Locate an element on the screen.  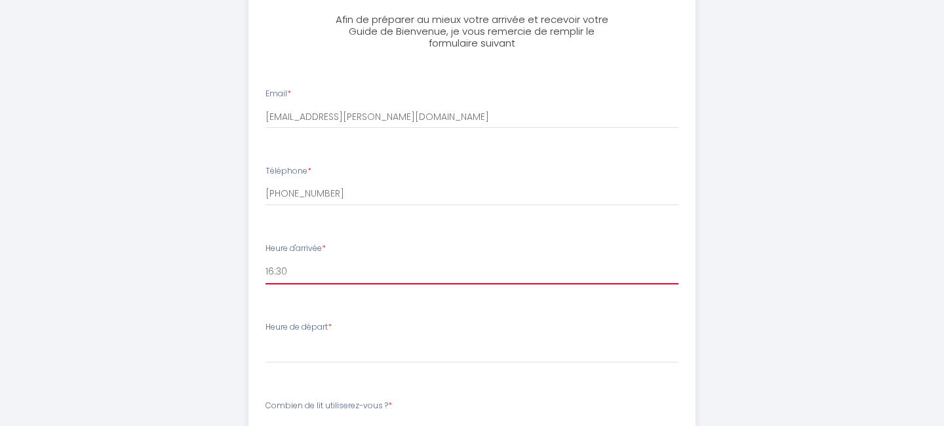
label: Combien de lit utiliserez-vous ? is located at coordinates (328, 406).